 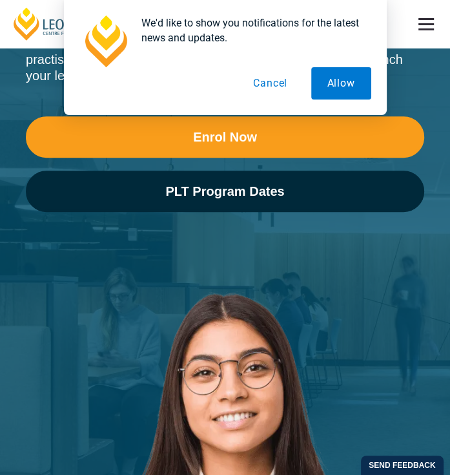 What do you see at coordinates (270, 83) in the screenshot?
I see `button: Cancel` at bounding box center [270, 83].